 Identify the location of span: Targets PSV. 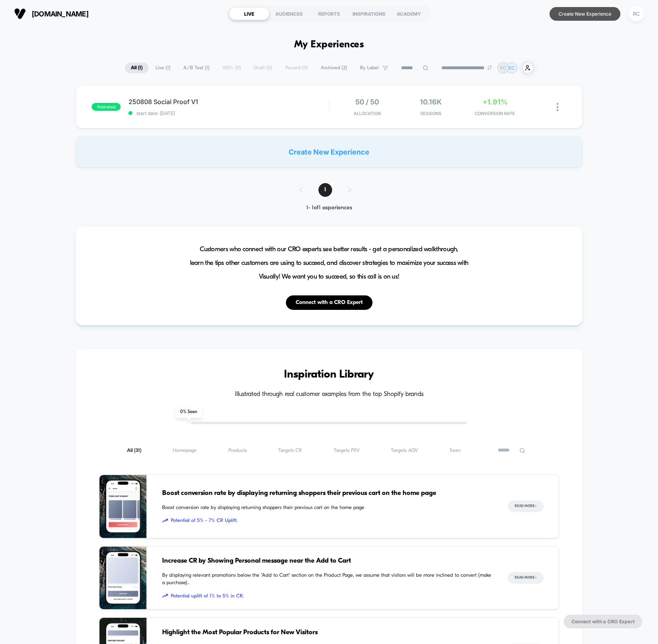
(346, 451).